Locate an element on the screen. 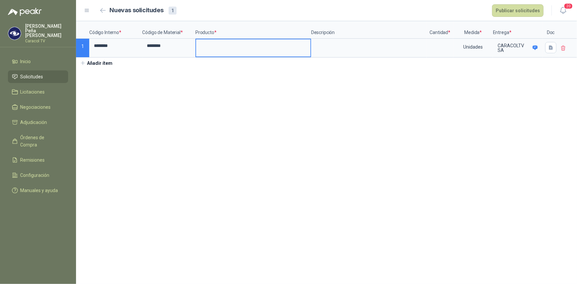 The image size is (577, 284). a: Manuales y ayuda is located at coordinates (38, 190).